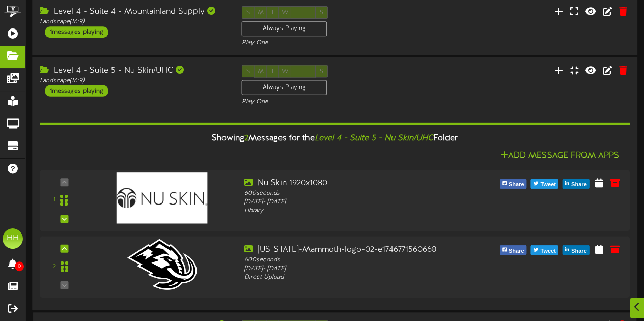  What do you see at coordinates (334, 138) in the screenshot?
I see `div: Showing Messages for the Folder` at bounding box center [334, 138].